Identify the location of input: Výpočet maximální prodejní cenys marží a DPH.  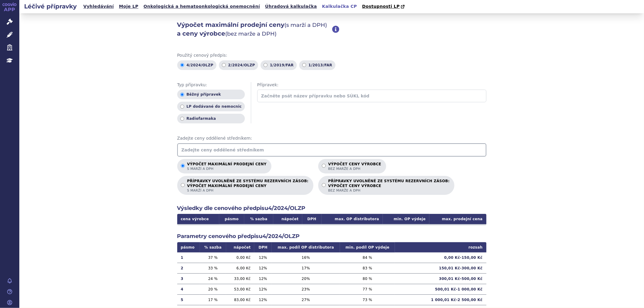
(183, 166).